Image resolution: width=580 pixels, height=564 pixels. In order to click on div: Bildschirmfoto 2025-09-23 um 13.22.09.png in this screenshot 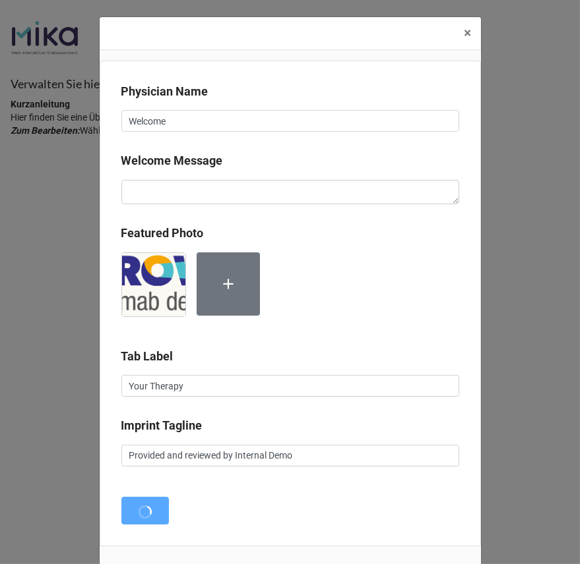, I will do `click(159, 290)`.